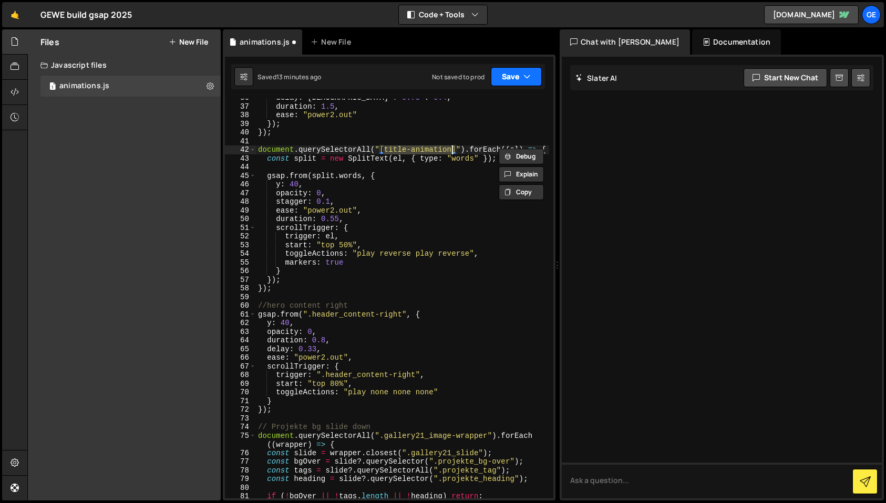 The image size is (886, 503). I want to click on div: 77, so click(240, 462).